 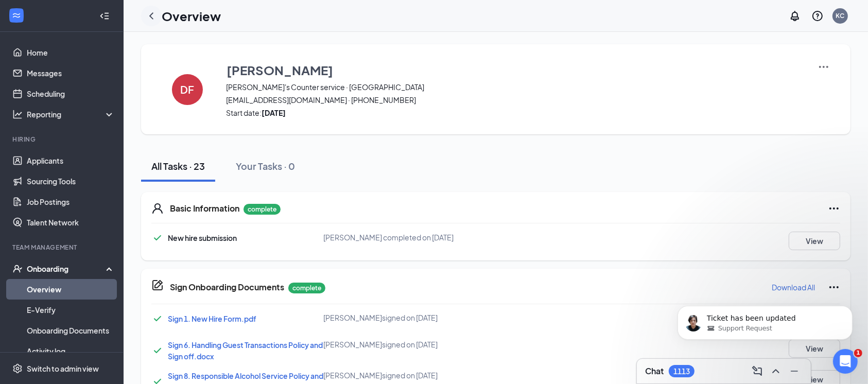 What do you see at coordinates (814, 241) in the screenshot?
I see `button: View` at bounding box center [814, 241].